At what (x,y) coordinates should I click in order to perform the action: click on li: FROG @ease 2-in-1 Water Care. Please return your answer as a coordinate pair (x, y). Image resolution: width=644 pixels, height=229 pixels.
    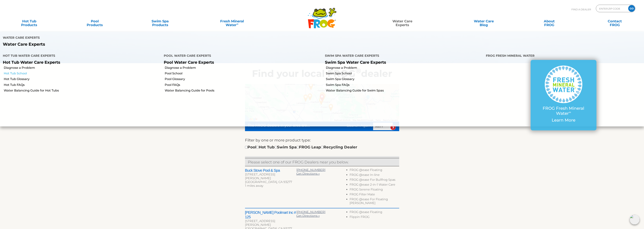
    Looking at the image, I should click on (374, 185).